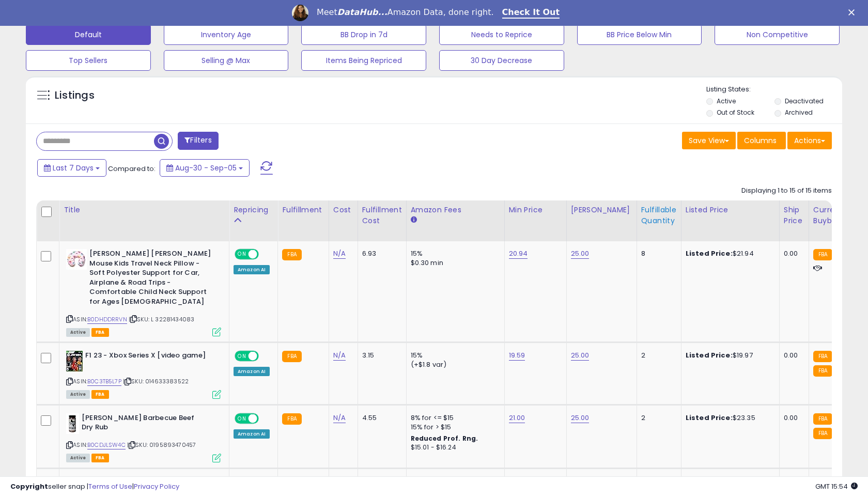  What do you see at coordinates (161, 445) in the screenshot?
I see `span: | SKU: 0195893470457` at bounding box center [161, 445].